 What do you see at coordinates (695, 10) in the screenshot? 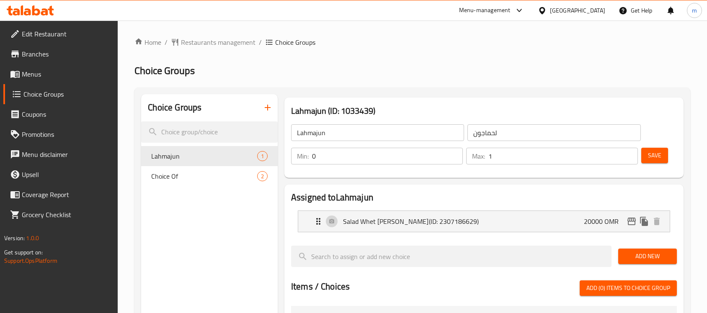
I see `span: m` at bounding box center [695, 10].